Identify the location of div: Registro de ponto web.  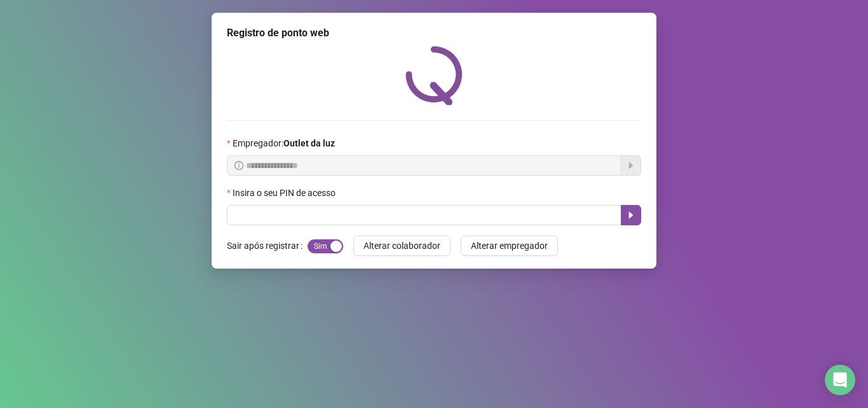
(434, 33).